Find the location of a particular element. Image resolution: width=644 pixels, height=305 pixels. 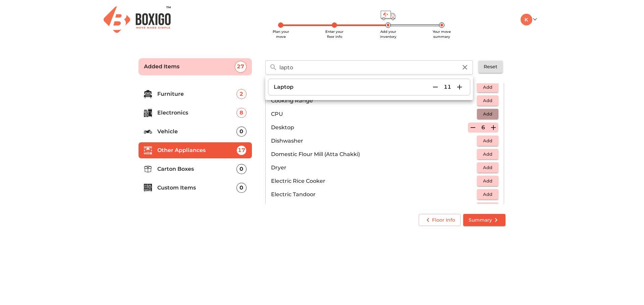

button: Floor Info is located at coordinates (440, 220).